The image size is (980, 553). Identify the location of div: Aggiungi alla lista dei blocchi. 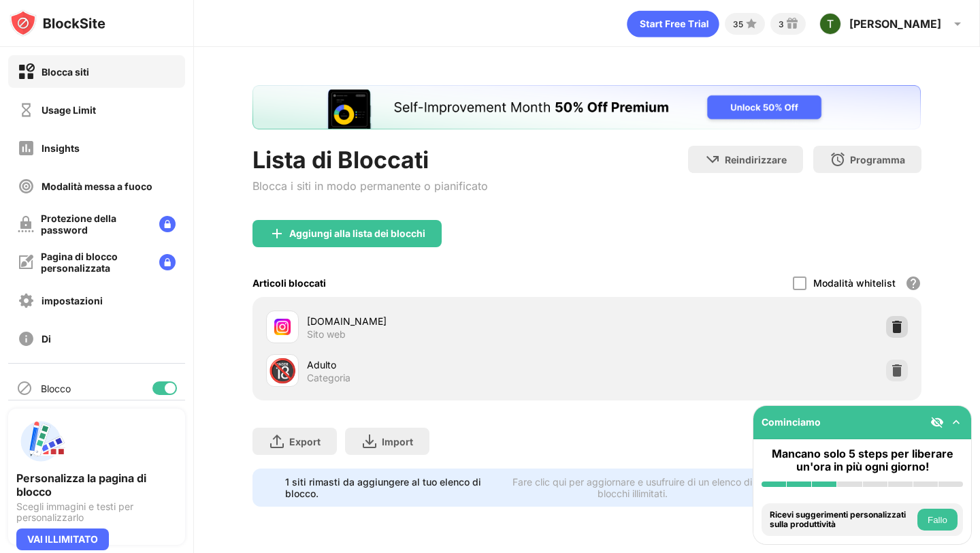
(357, 233).